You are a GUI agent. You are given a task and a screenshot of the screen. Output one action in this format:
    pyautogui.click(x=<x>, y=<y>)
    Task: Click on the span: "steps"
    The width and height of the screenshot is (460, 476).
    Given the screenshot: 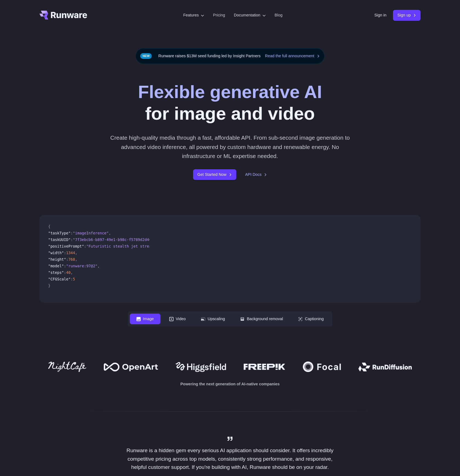 What is the action you would take?
    pyautogui.click(x=56, y=273)
    